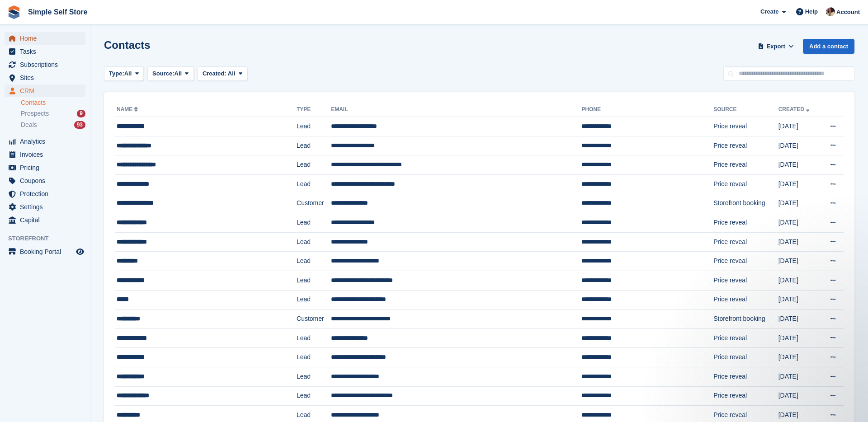  Describe the element at coordinates (49, 239) in the screenshot. I see `span: Storefront` at that location.